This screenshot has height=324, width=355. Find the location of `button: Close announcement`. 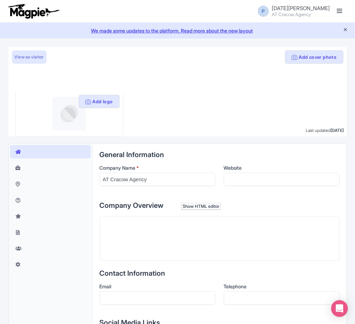

button: Close announcement is located at coordinates (345, 30).